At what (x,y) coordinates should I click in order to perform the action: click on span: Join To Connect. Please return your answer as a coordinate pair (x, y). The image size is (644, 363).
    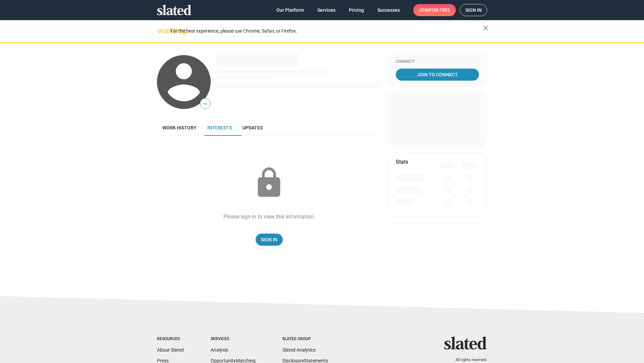
    Looking at the image, I should click on (437, 75).